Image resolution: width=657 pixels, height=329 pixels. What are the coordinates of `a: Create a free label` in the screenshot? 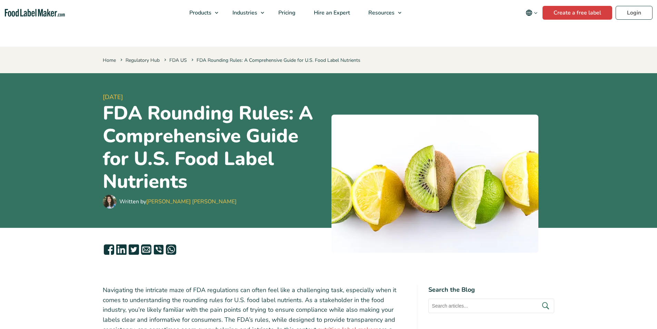 It's located at (577, 13).